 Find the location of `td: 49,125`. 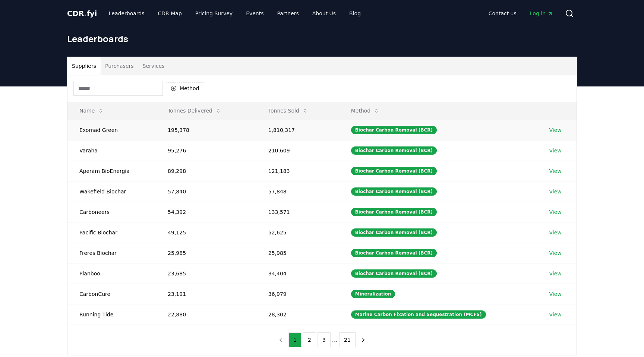

td: 49,125 is located at coordinates (206, 233).